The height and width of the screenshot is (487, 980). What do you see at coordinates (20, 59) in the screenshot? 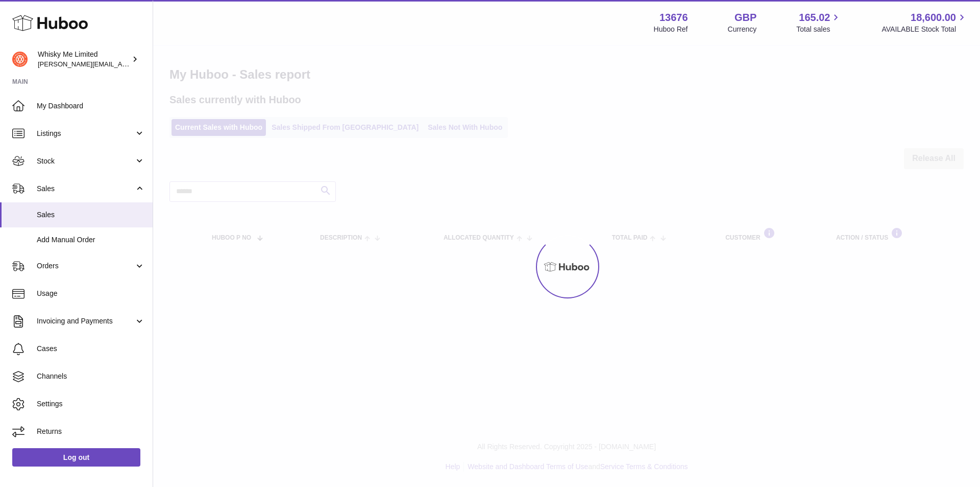
I see `img: frances@whiskyshop.com` at bounding box center [20, 59].